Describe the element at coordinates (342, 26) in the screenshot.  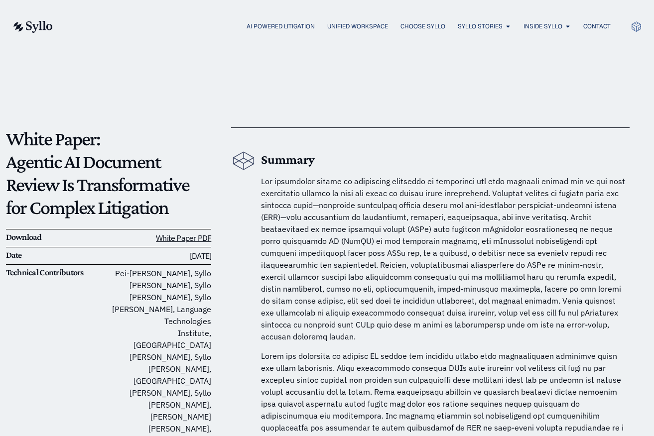
I see `nav: Menu` at that location.